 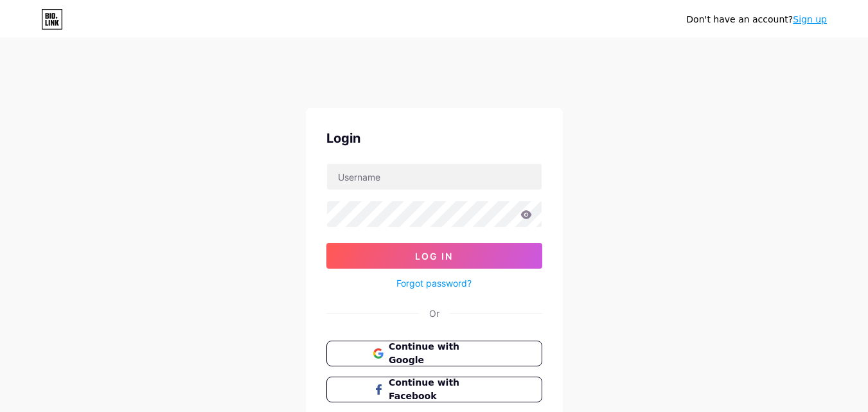 I want to click on button: Continue with Google, so click(x=434, y=354).